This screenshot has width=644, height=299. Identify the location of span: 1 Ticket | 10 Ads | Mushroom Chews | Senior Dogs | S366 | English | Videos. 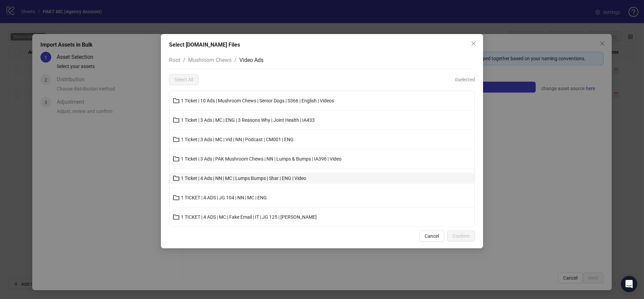
(257, 101).